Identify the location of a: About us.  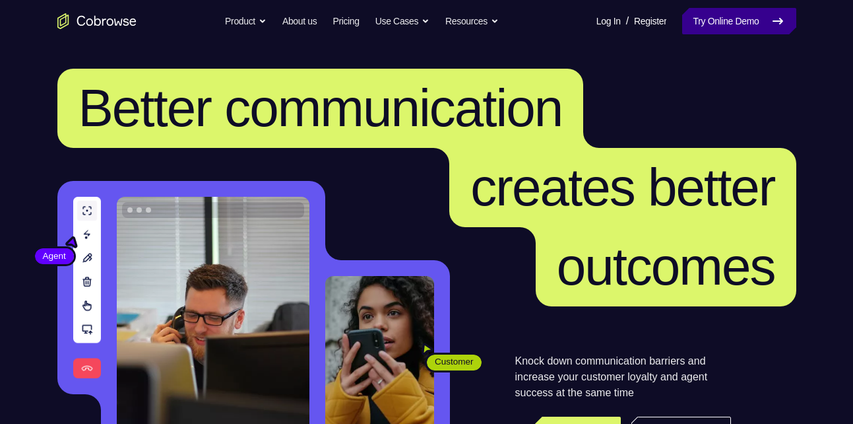
(300, 21).